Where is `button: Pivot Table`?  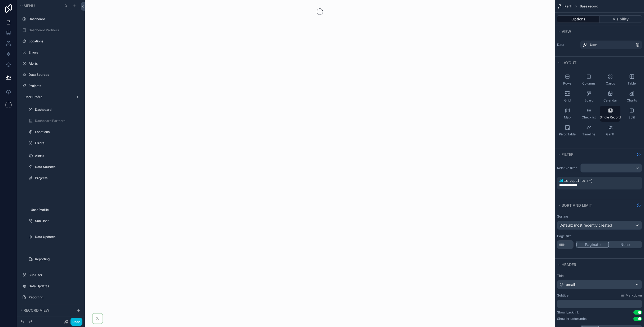 button: Pivot Table is located at coordinates (567, 131).